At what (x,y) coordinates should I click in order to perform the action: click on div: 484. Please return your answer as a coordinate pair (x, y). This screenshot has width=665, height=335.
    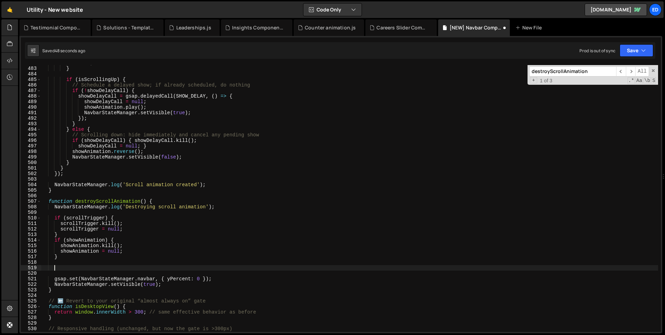
    Looking at the image, I should click on (31, 74).